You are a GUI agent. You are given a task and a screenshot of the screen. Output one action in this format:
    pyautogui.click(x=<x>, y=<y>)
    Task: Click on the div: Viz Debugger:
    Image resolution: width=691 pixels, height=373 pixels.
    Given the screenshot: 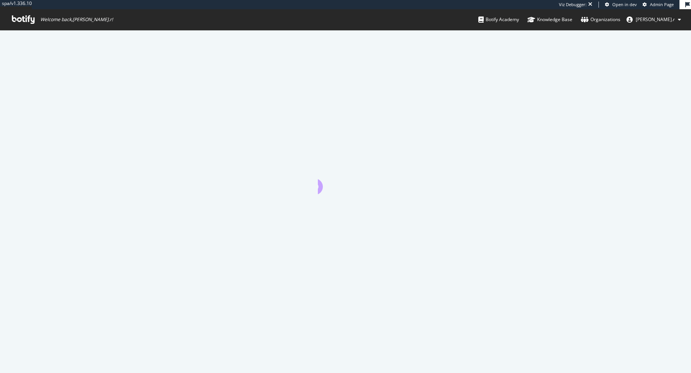 What is the action you would take?
    pyautogui.click(x=572, y=5)
    